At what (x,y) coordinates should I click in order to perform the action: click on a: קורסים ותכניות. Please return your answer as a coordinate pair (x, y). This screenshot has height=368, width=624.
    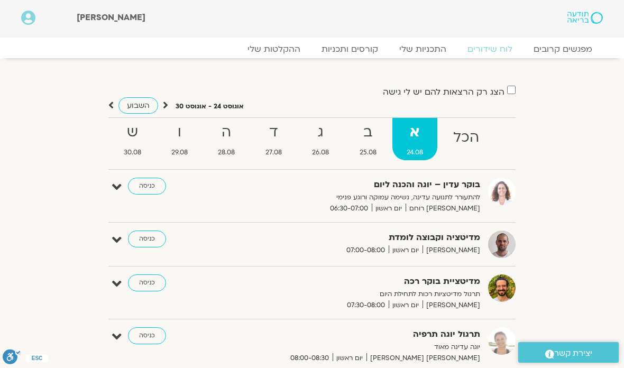
    Looking at the image, I should click on (350, 49).